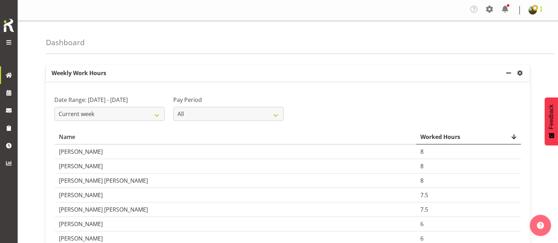 The image size is (558, 243). What do you see at coordinates (468, 137) in the screenshot?
I see `div: Worked Hours` at bounding box center [468, 137].